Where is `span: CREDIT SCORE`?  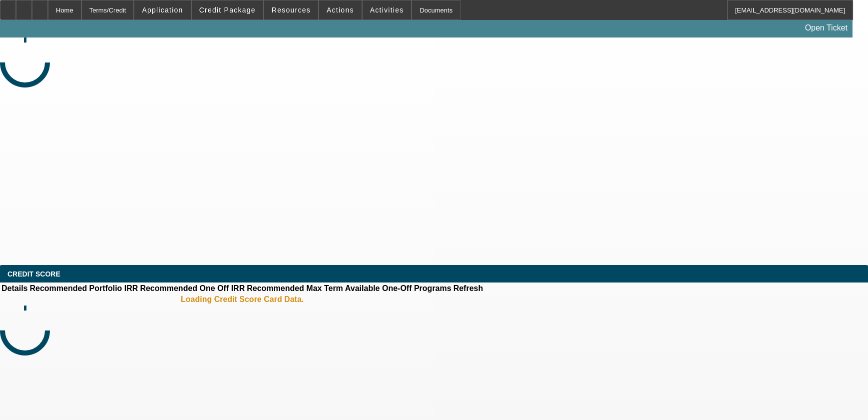
span: CREDIT SCORE is located at coordinates (34, 274).